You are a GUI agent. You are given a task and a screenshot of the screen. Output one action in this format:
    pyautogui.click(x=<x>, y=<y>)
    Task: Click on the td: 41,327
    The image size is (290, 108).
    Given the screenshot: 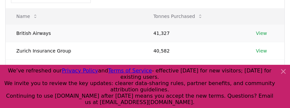 What is the action you would take?
    pyautogui.click(x=194, y=33)
    